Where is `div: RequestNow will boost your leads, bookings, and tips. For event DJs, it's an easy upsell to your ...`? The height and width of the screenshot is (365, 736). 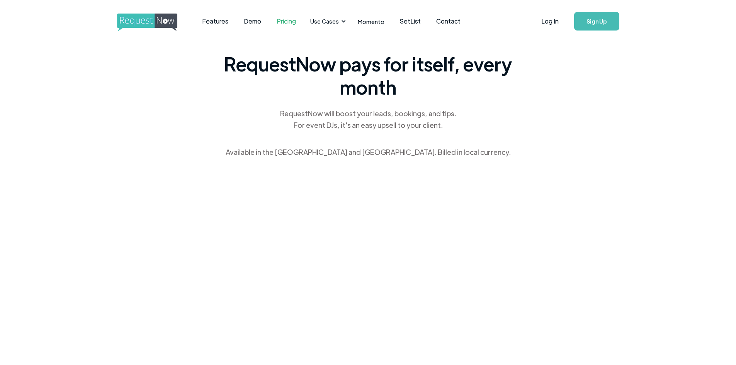 div: RequestNow will boost your leads, bookings, and tips. For event DJs, it's an easy upsell to your ... is located at coordinates (368, 119).